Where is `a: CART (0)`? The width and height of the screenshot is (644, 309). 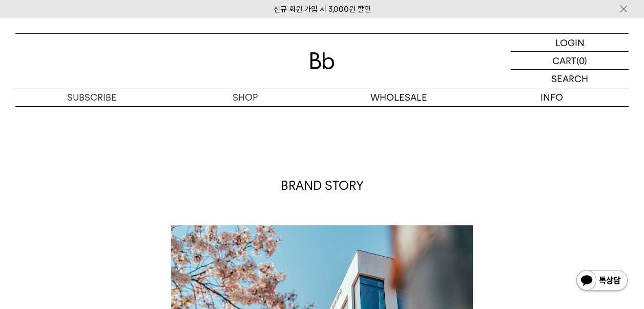
a: CART (0) is located at coordinates (570, 60).